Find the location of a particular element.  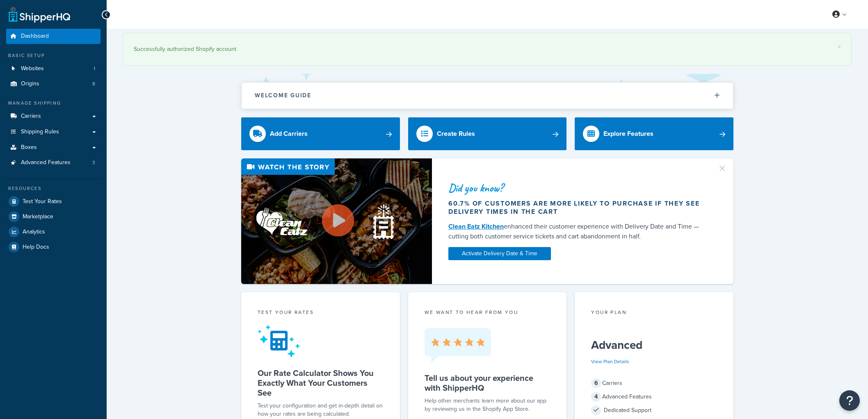

span: Carriers is located at coordinates (31, 116).